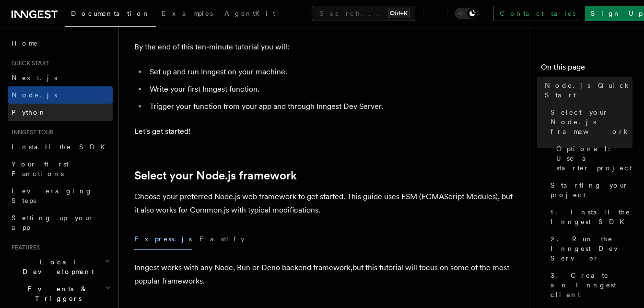  What do you see at coordinates (56, 294) in the screenshot?
I see `span: Events & Triggers` at bounding box center [56, 294].